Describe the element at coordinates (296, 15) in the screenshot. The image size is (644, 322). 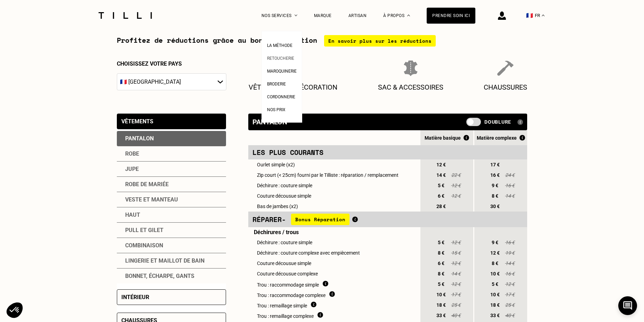
I see `img: Menu déroulant` at that location.